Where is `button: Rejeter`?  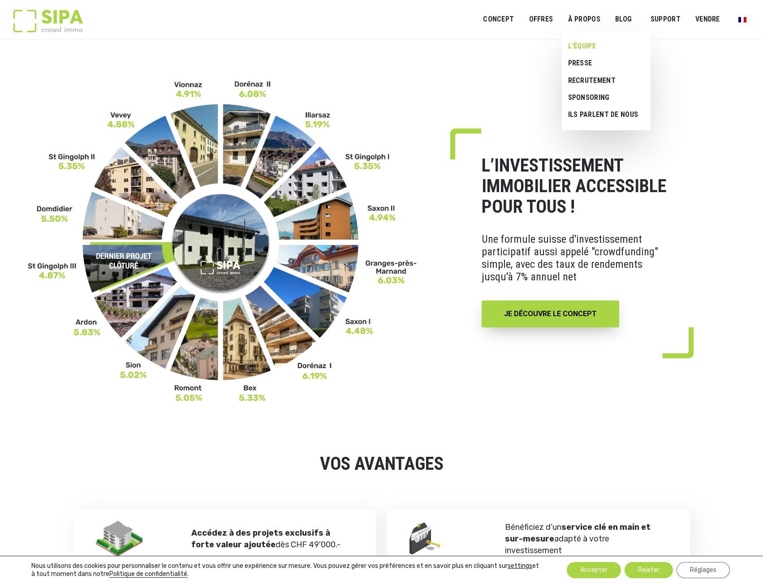
button: Rejeter is located at coordinates (648, 570).